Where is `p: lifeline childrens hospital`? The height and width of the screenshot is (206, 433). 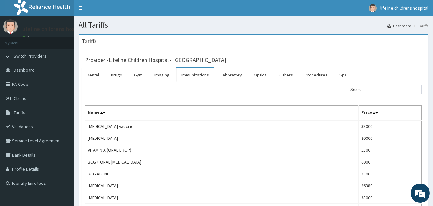 p: lifeline childrens hospital is located at coordinates (54, 29).